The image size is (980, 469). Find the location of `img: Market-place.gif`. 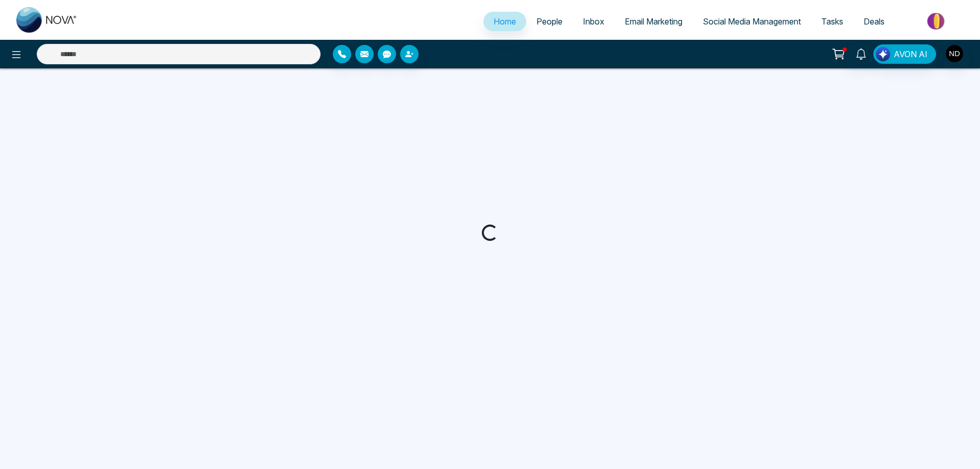

img: Market-place.gif is located at coordinates (937, 21).